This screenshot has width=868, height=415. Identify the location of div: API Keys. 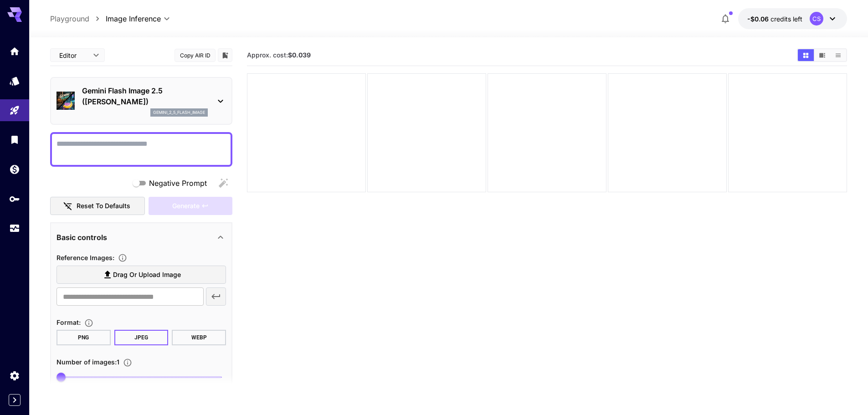
(15, 199).